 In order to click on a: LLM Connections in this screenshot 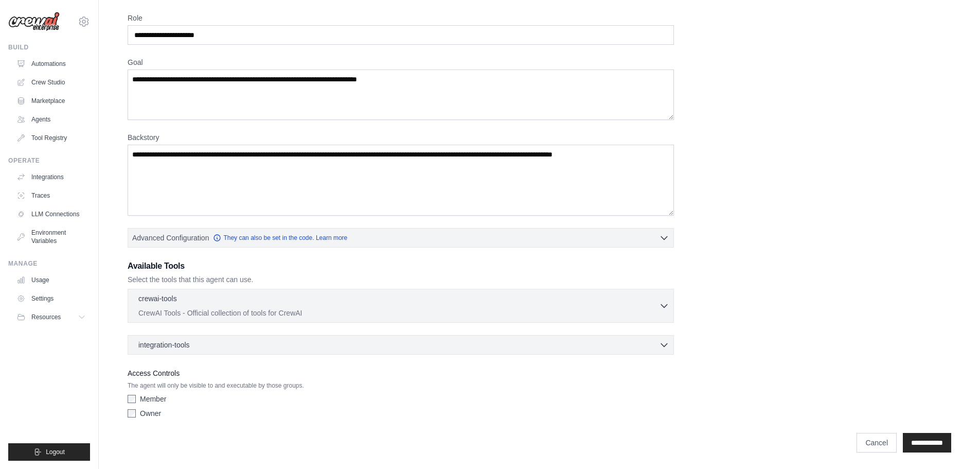, I will do `click(51, 214)`.